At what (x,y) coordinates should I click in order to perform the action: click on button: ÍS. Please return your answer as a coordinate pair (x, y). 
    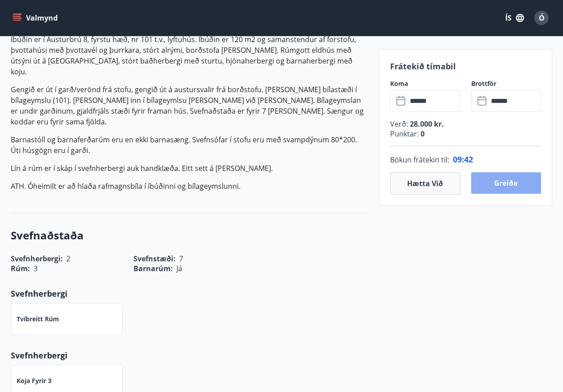
    Looking at the image, I should click on (515, 18).